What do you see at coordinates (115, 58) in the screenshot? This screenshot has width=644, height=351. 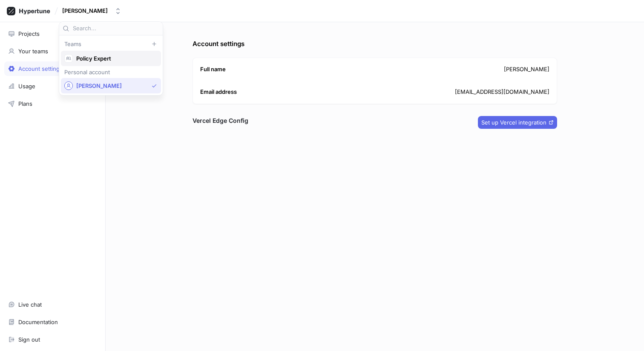 I see `span: Policy Expert` at bounding box center [115, 58].